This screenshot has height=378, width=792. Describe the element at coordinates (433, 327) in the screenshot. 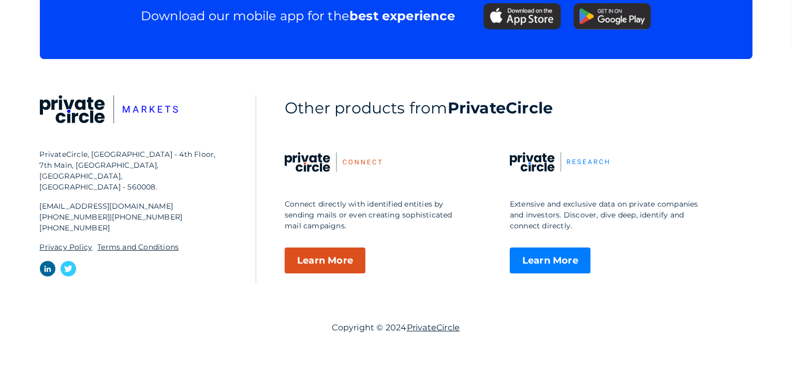

I see `a: PrivateCircle` at that location.